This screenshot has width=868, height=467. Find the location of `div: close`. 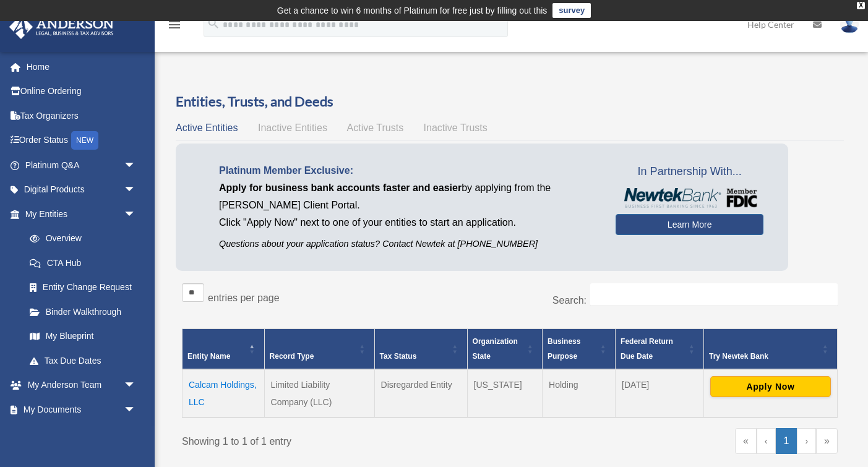

div: close is located at coordinates (861, 6).